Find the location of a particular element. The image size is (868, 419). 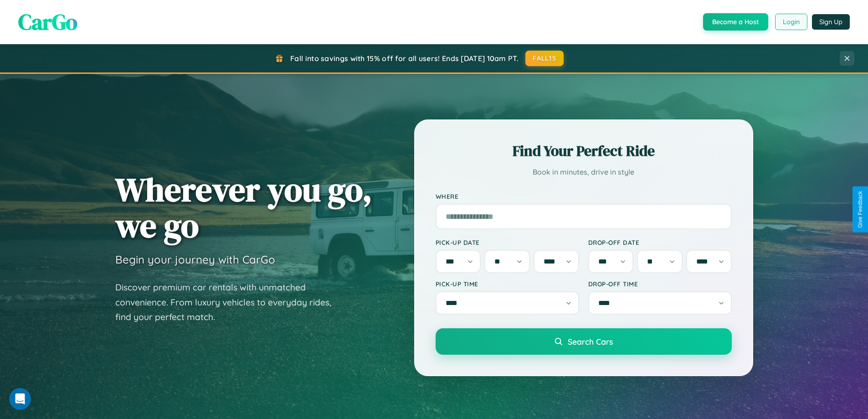

p: Book in minutes, drive in style is located at coordinates (584, 172).